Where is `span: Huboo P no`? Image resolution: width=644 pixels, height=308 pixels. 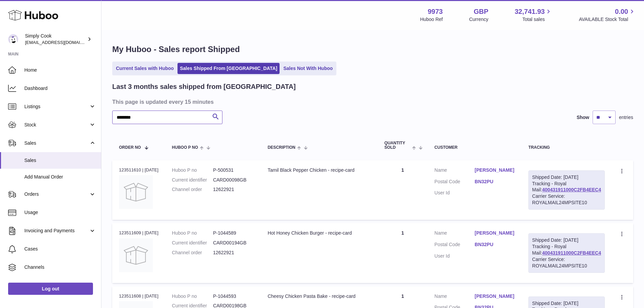 span: Huboo P no is located at coordinates (185, 148).